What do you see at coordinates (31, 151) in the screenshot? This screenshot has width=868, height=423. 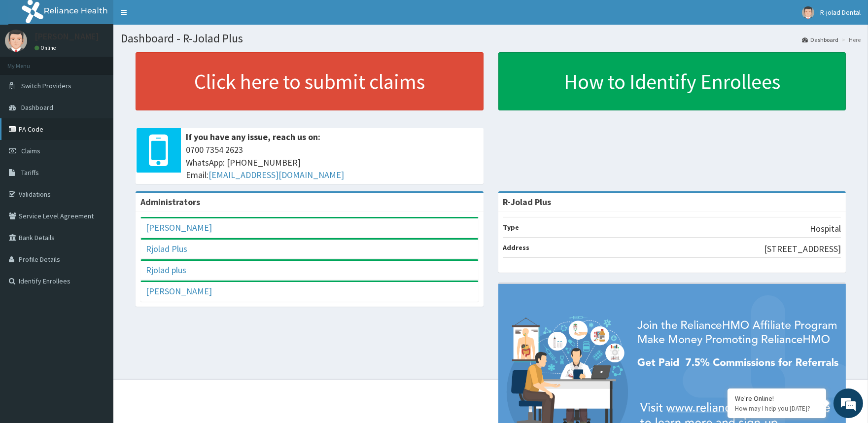 I see `span: Claims` at bounding box center [31, 151].